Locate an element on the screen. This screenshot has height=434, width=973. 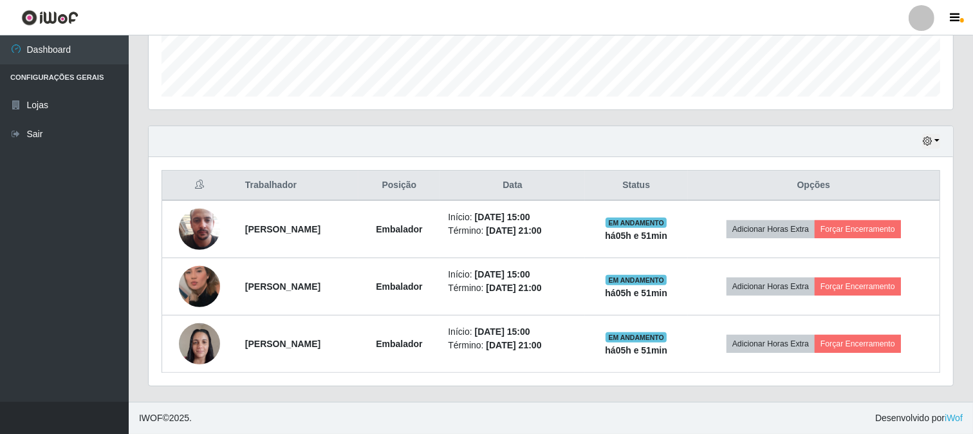
img: 1755569772545.jpeg is located at coordinates (200, 286).